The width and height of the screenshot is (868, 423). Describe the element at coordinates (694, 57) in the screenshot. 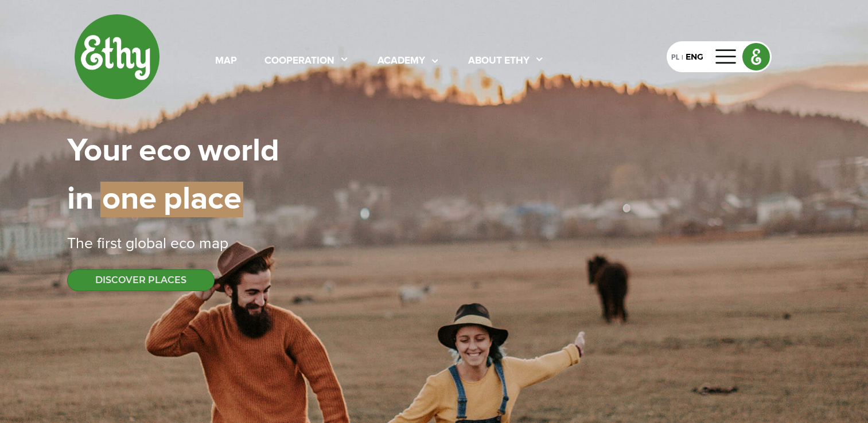

I see `div: ENG` at that location.